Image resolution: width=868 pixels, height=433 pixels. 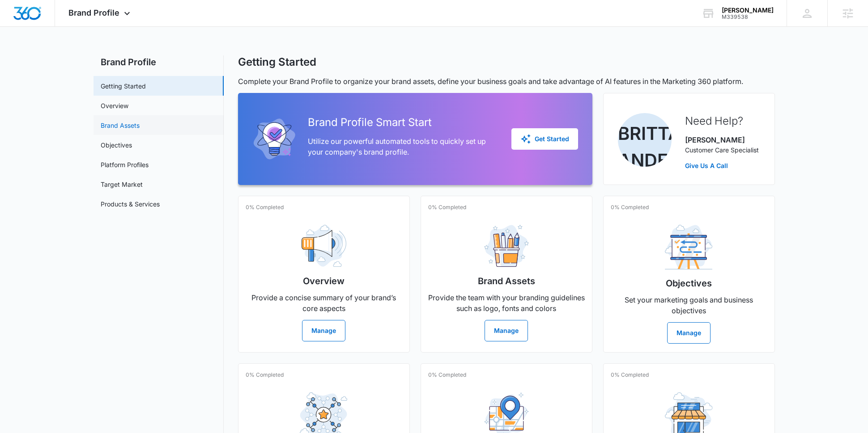 What do you see at coordinates (645, 140) in the screenshot?
I see `img: Brittany Anderson` at bounding box center [645, 140].